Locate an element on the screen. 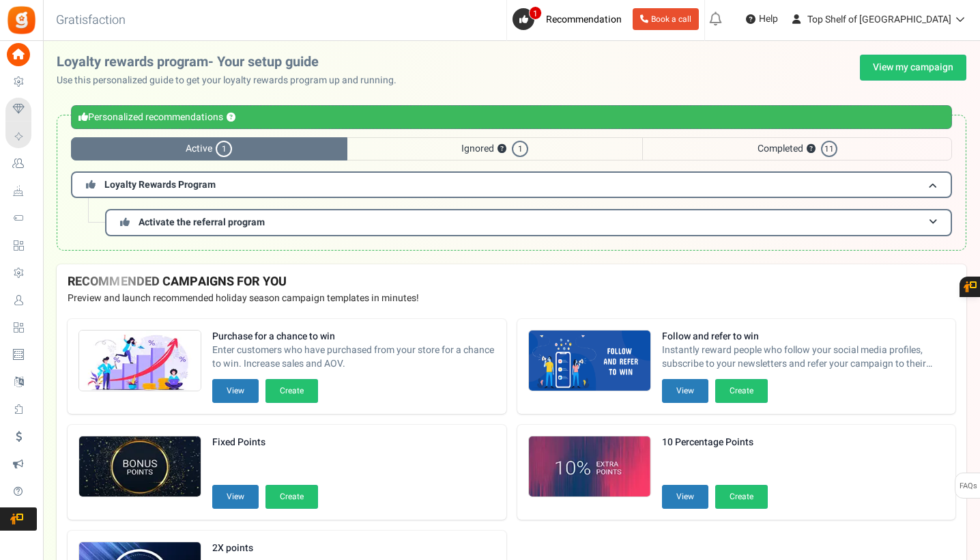 This screenshot has height=560, width=980. span: Activate the referral program is located at coordinates (202, 222).